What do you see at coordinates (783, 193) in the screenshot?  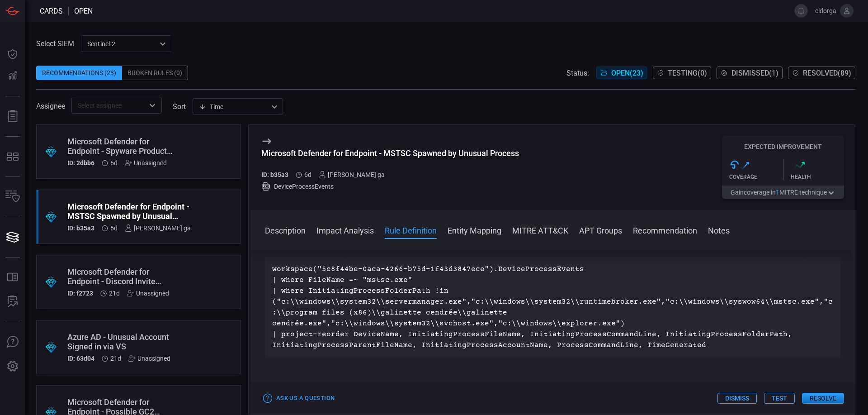 I see `button: Gaincoverage in1MITRE technique` at bounding box center [783, 193].